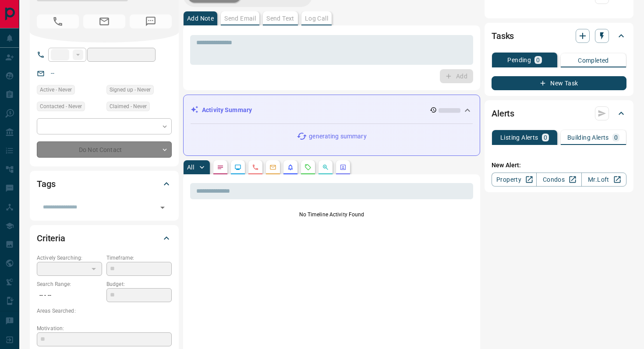  Describe the element at coordinates (104, 150) in the screenshot. I see `div: Do Not Contact` at that location.